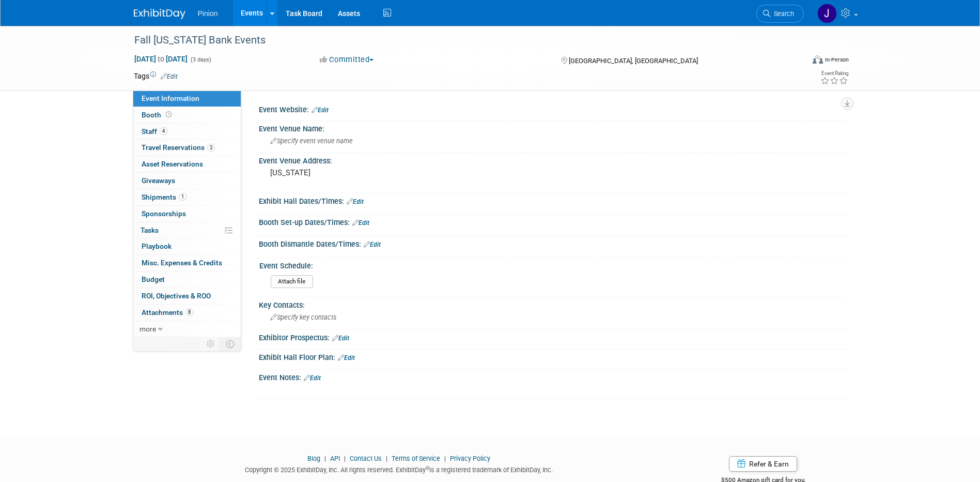  What do you see at coordinates (167, 312) in the screenshot?
I see `span: Attachments` at bounding box center [167, 312].